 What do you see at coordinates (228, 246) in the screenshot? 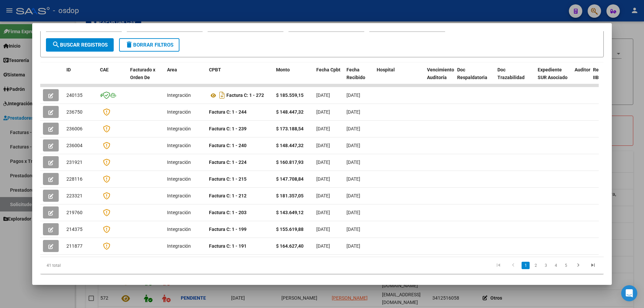
I see `strong: Factura C: 1 - 191` at bounding box center [228, 246].